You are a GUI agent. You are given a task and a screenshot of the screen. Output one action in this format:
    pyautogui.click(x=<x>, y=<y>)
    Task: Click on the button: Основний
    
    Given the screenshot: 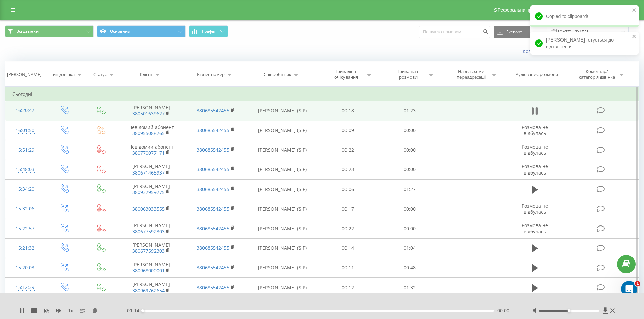 What is the action you would take?
    pyautogui.click(x=141, y=31)
    